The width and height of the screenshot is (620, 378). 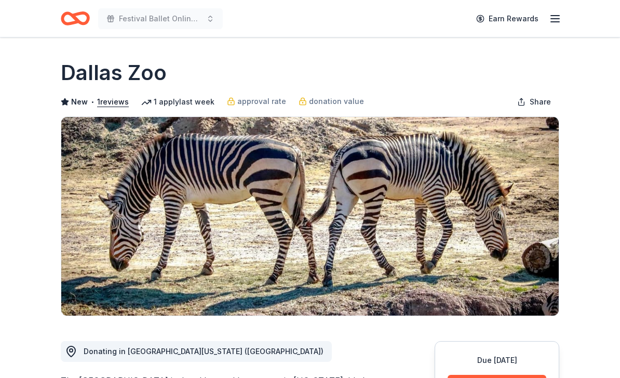 What do you see at coordinates (178, 102) in the screenshot?
I see `div: 1 apply last week` at bounding box center [178, 102].